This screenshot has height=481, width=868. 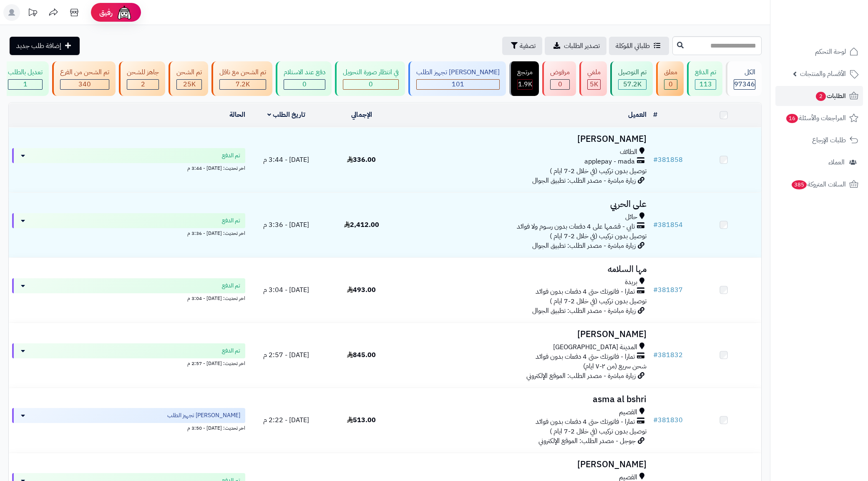 What do you see at coordinates (706, 84) in the screenshot?
I see `span: 113` at bounding box center [706, 84].